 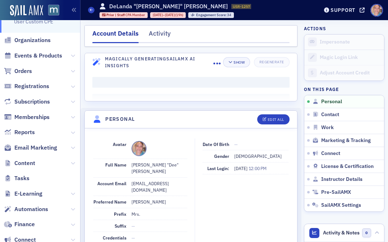 What do you see at coordinates (17, 178) in the screenshot?
I see `a: Tasks` at bounding box center [17, 178].